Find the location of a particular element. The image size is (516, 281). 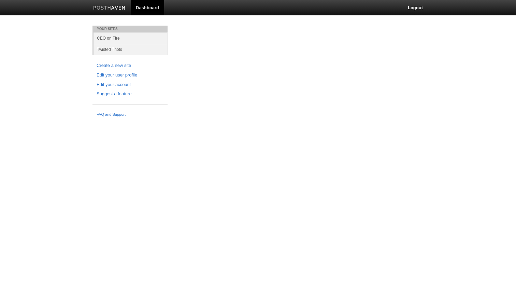

a: CEO on Fire is located at coordinates (130, 38).